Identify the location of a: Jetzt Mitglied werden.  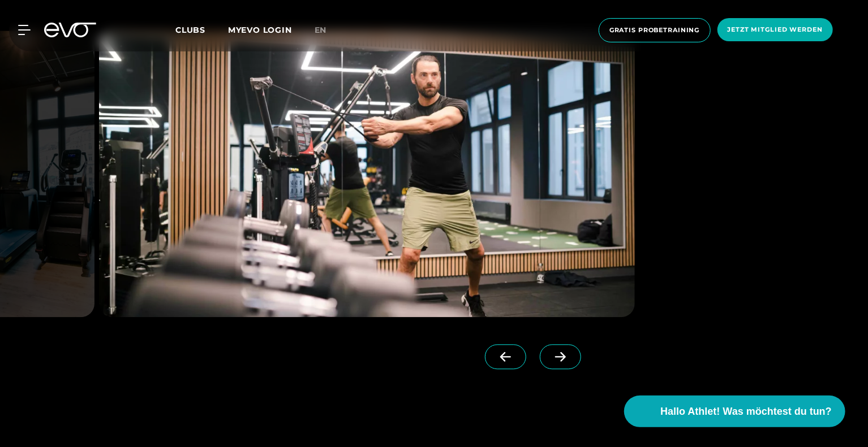
(775, 30).